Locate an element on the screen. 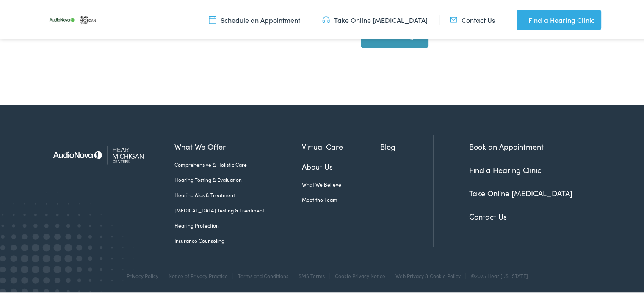  a: Web Privacy & Cookie Policy is located at coordinates (428, 274).